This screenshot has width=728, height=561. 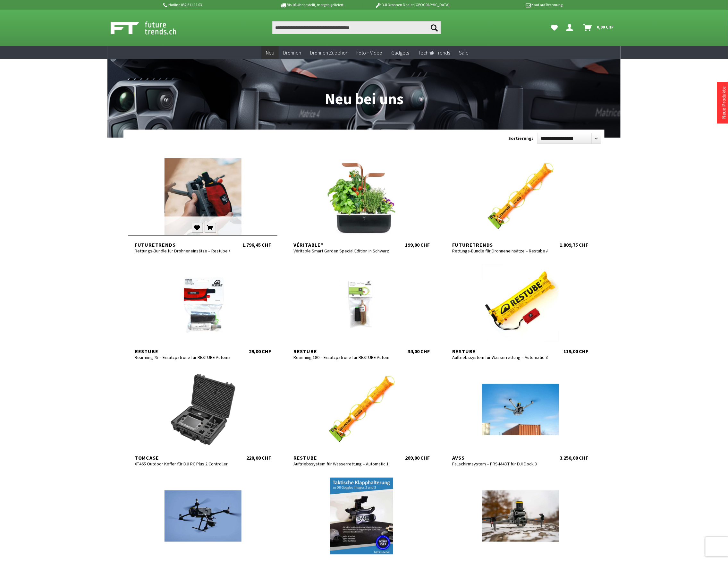 What do you see at coordinates (341, 357) in the screenshot?
I see `div: Rearming 180 – Ersatzpatrone für RESTUBE Automatic PRO` at bounding box center [341, 357].